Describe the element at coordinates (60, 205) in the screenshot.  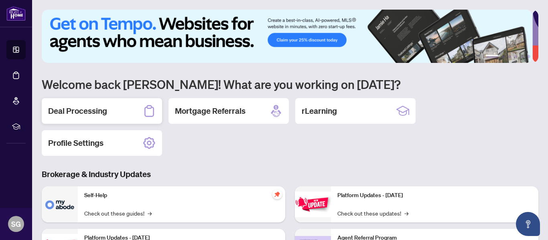
I see `img: Self-Help` at that location.